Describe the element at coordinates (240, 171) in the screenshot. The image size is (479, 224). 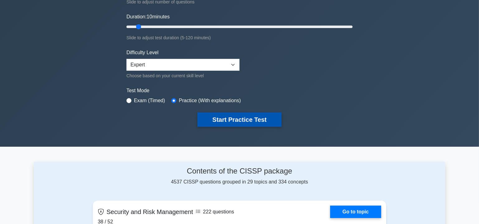
I see `h4: Contents of the CISSP package` at that location.